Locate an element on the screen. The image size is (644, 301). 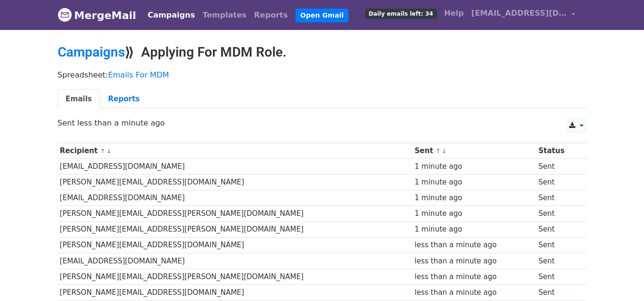
th: Status is located at coordinates (558, 151).